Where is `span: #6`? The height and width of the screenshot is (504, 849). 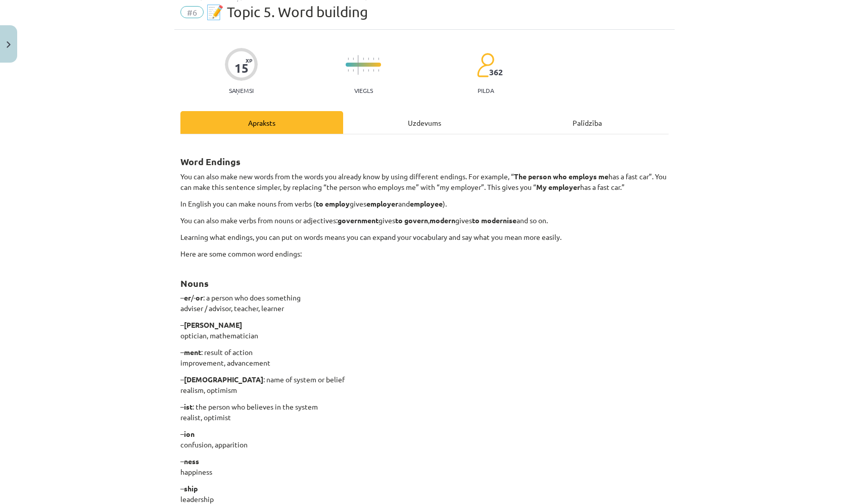
span: #6 is located at coordinates (192, 12).